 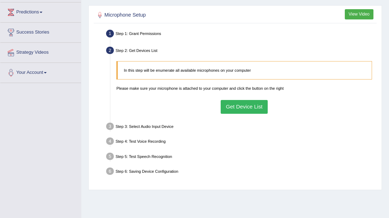 I want to click on a: Predictions, so click(x=41, y=11).